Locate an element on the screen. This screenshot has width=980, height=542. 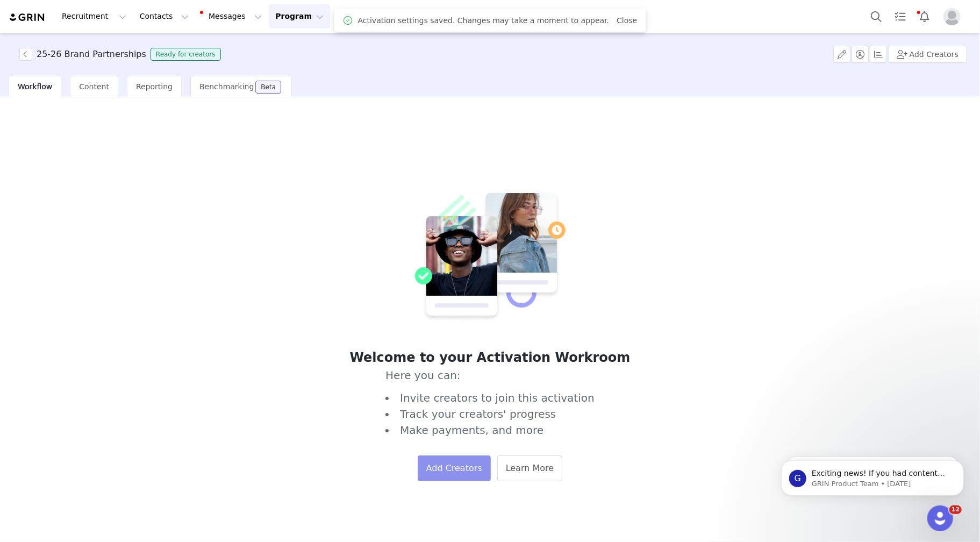
img: placeholder-profile.jpg is located at coordinates (952, 17).